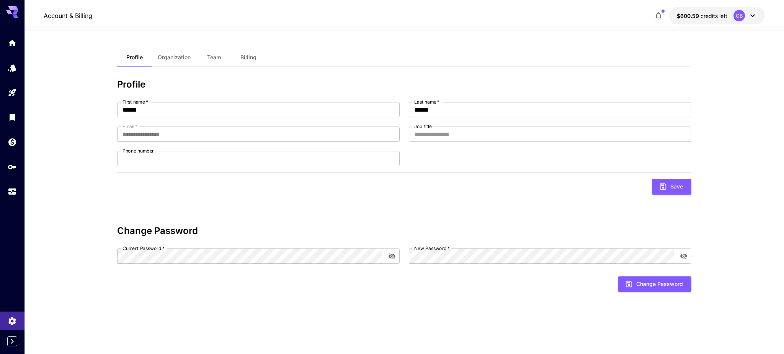 The width and height of the screenshot is (784, 354). Describe the element at coordinates (717, 16) in the screenshot. I see `button: $600.58658OB` at that location.